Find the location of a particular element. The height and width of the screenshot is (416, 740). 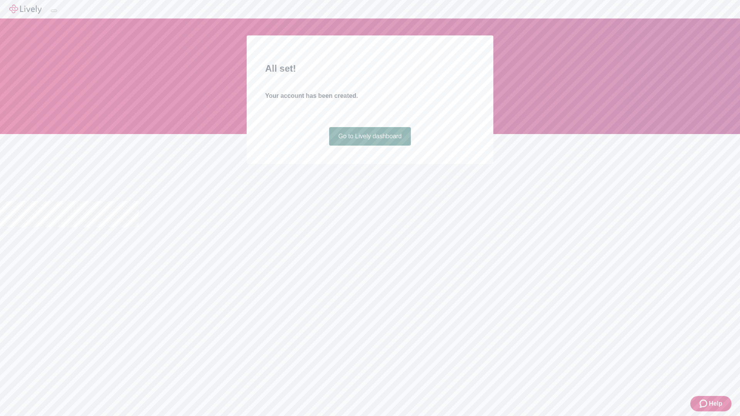

h4: Your account has been created. is located at coordinates (370, 96).